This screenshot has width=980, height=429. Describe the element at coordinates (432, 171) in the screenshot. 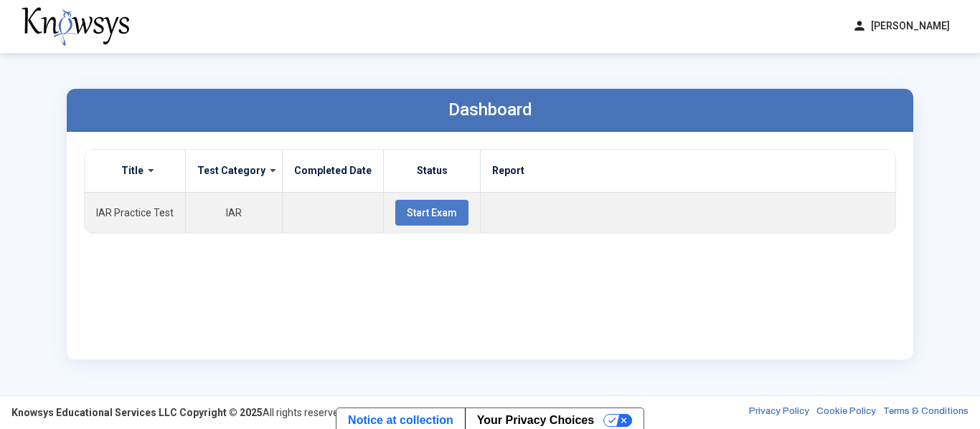

I see `th: Status` at that location.